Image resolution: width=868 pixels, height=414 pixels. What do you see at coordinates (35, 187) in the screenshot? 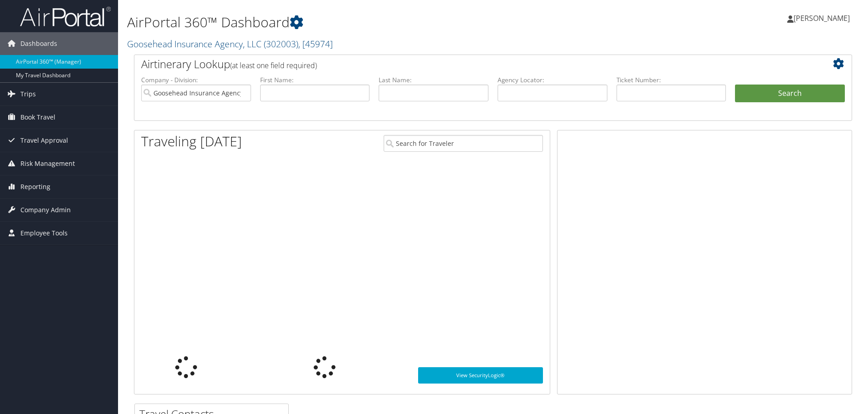
I see `span: Reporting` at bounding box center [35, 187].